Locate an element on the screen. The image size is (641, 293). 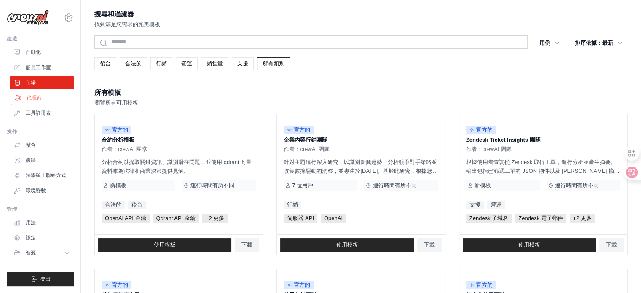
font: 工具註冊表 is located at coordinates (38, 113).